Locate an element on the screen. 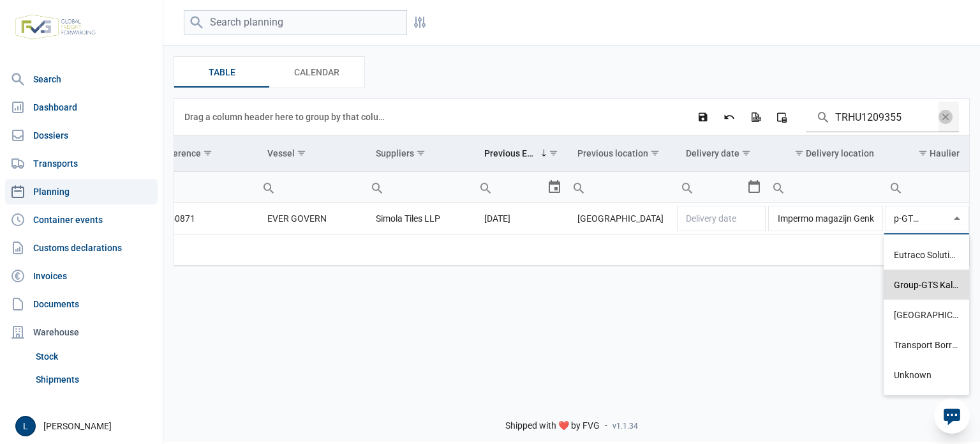 Image resolution: width=980 pixels, height=444 pixels. div: Transport Borremans Y. is located at coordinates (926, 344).